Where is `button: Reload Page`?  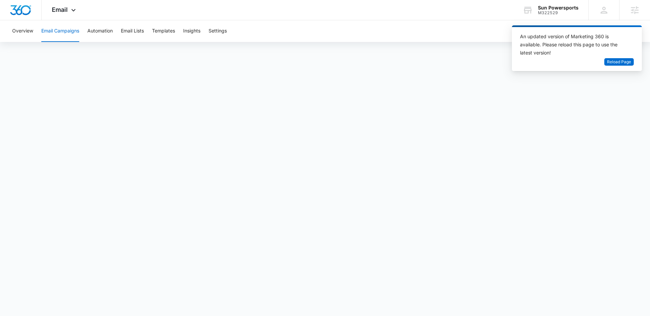 button: Reload Page is located at coordinates (619, 62).